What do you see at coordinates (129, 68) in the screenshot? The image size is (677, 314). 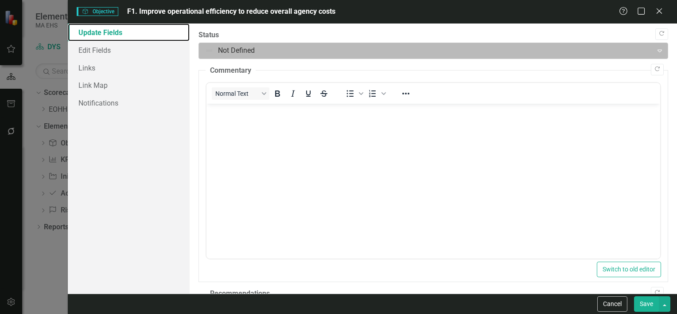 I see `a: Links` at bounding box center [129, 68].